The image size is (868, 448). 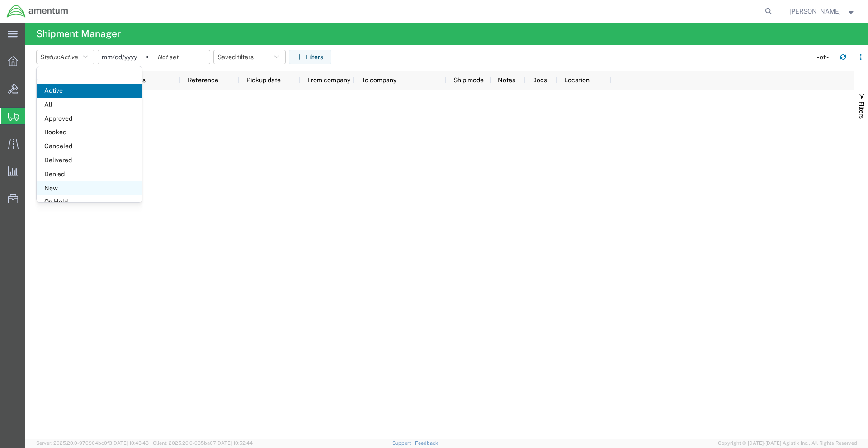 What do you see at coordinates (89, 160) in the screenshot?
I see `span: Delivered` at bounding box center [89, 160].